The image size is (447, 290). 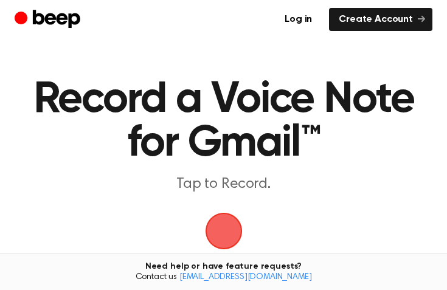 What do you see at coordinates (298, 19) in the screenshot?
I see `a: Log in` at bounding box center [298, 19].